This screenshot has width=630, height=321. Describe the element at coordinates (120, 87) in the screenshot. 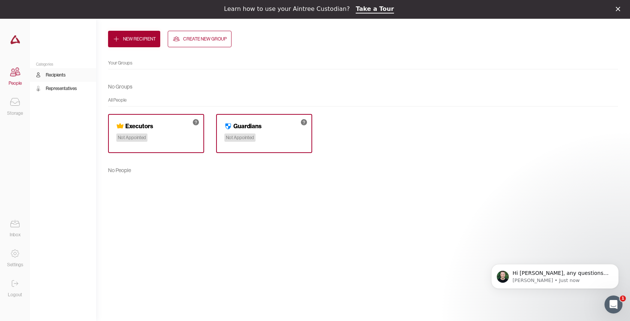

I see `div: No Groups` at that location.